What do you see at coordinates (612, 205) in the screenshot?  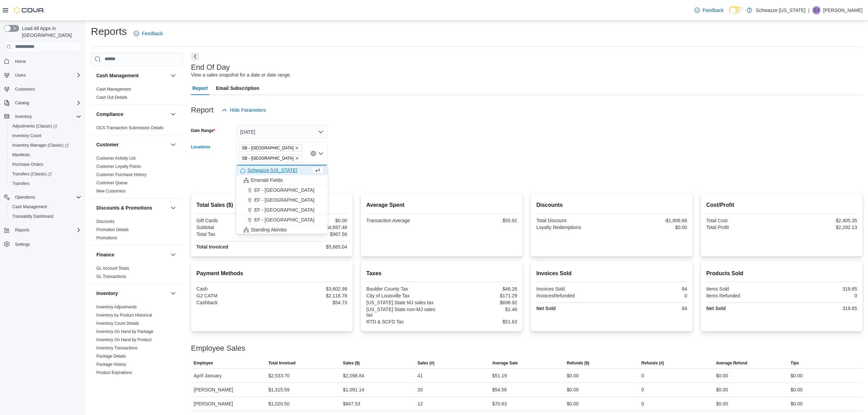 I see `h2: Discounts` at bounding box center [612, 205].